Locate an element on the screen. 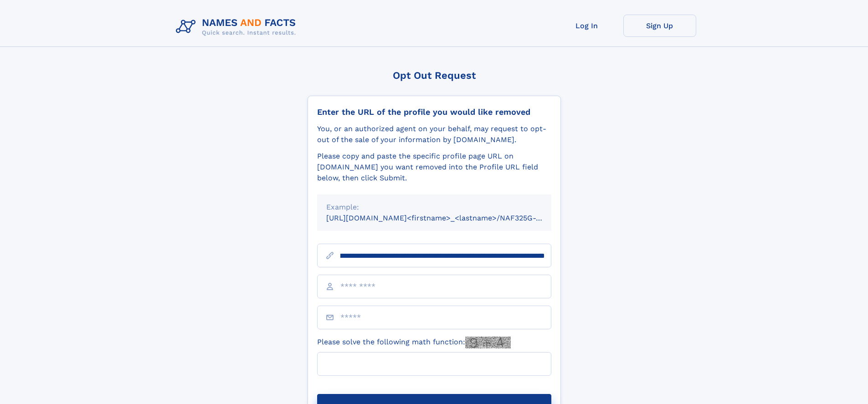  div: Opt Out Request is located at coordinates (434, 75).